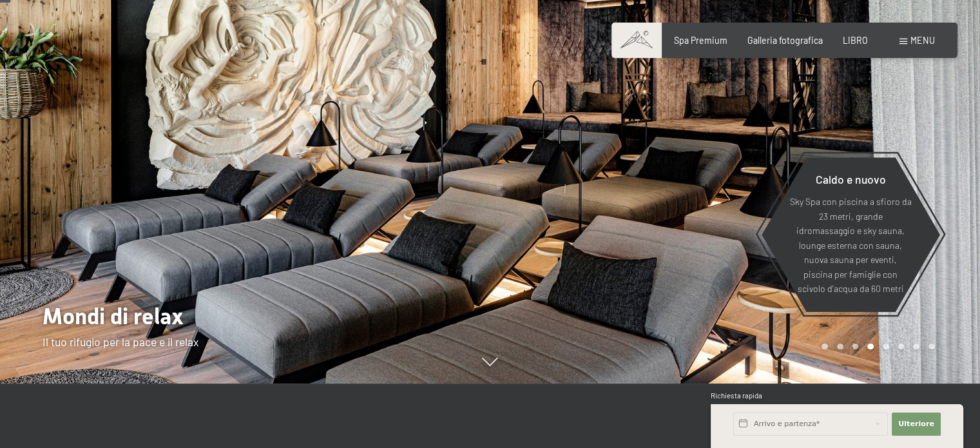 Image resolution: width=980 pixels, height=448 pixels. Describe the element at coordinates (700, 40) in the screenshot. I see `font: Spa Premium` at that location.